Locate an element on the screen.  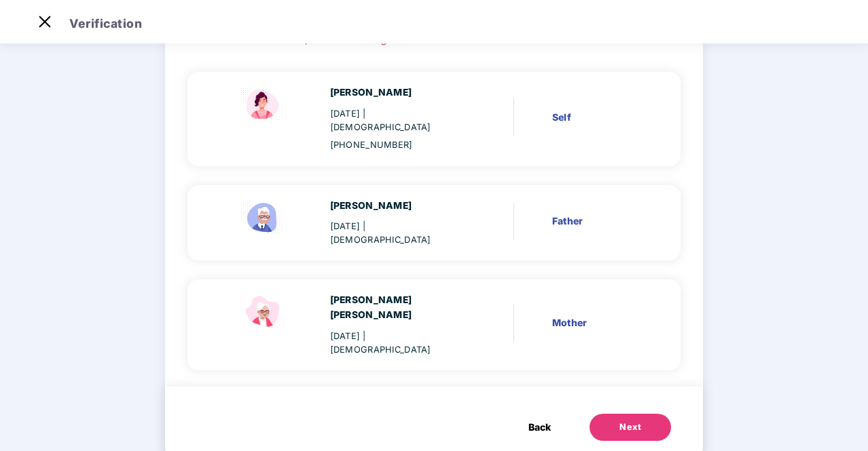
div: Next is located at coordinates (630, 428).